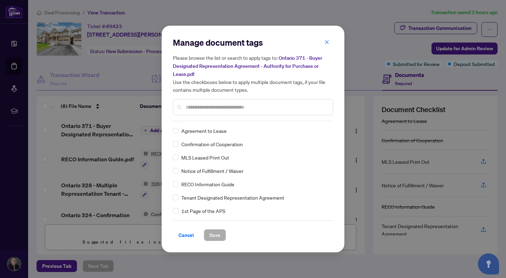 The image size is (506, 278). Describe the element at coordinates (253, 73) in the screenshot. I see `h5: Please browse the list or search to apply tags to: Use the checkboxes below to apply multiple doc...` at that location.